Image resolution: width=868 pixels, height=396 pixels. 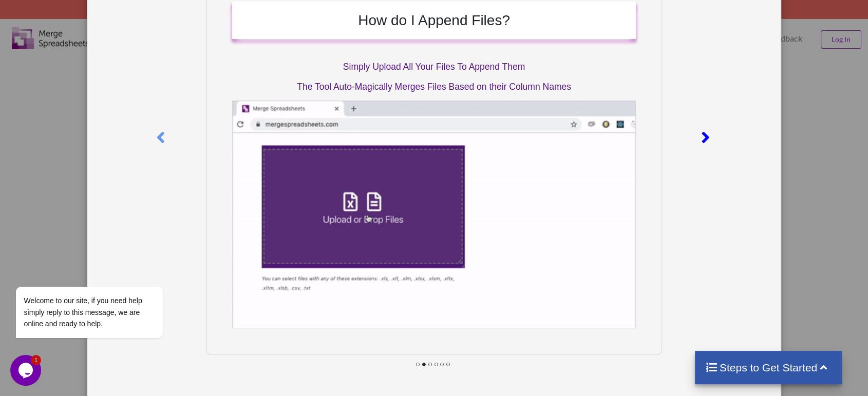 What do you see at coordinates (434, 214) in the screenshot?
I see `img: AutoMerge Files` at bounding box center [434, 214].